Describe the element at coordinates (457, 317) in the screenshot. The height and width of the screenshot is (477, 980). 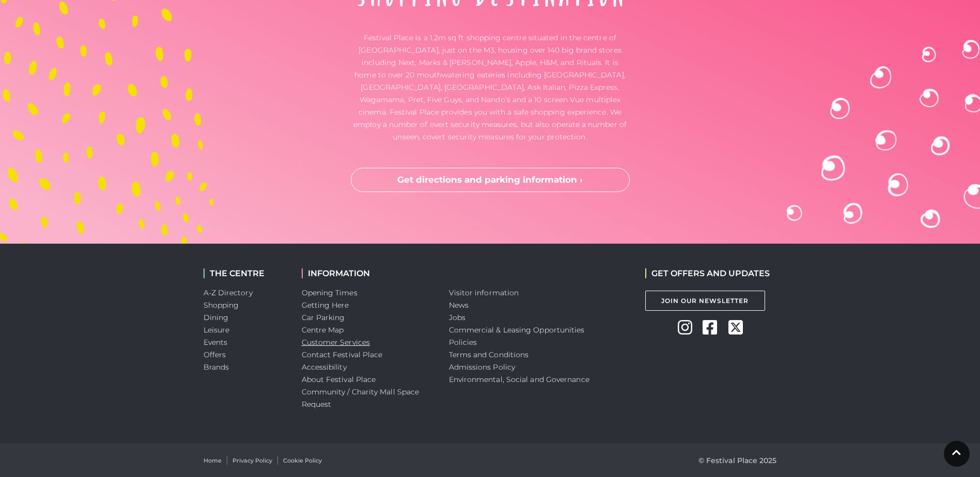
I see `a: Jobs` at that location.